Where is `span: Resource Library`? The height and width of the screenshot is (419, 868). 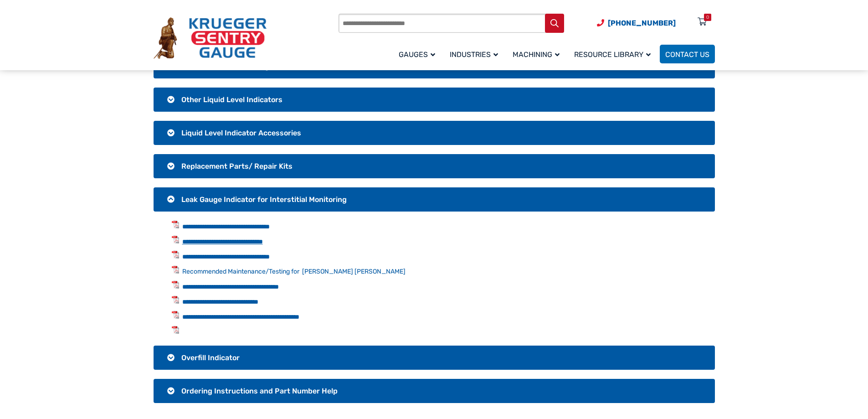 span: Resource Library is located at coordinates (612, 54).